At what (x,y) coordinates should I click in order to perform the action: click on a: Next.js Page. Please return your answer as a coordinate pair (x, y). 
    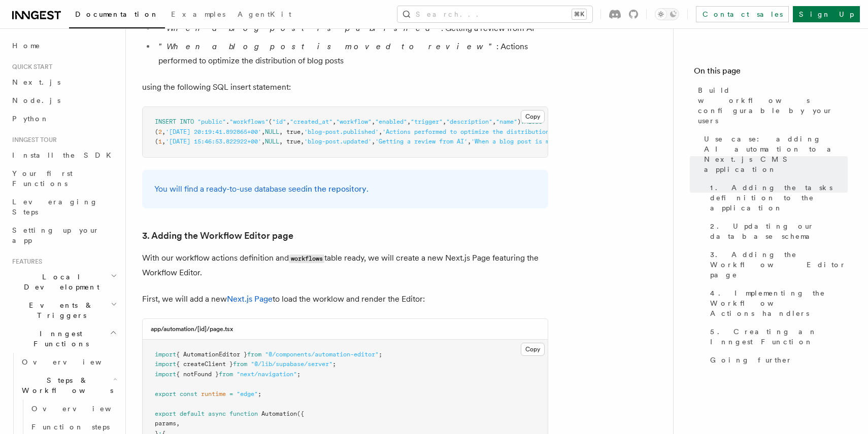
    Looking at the image, I should click on (250, 299).